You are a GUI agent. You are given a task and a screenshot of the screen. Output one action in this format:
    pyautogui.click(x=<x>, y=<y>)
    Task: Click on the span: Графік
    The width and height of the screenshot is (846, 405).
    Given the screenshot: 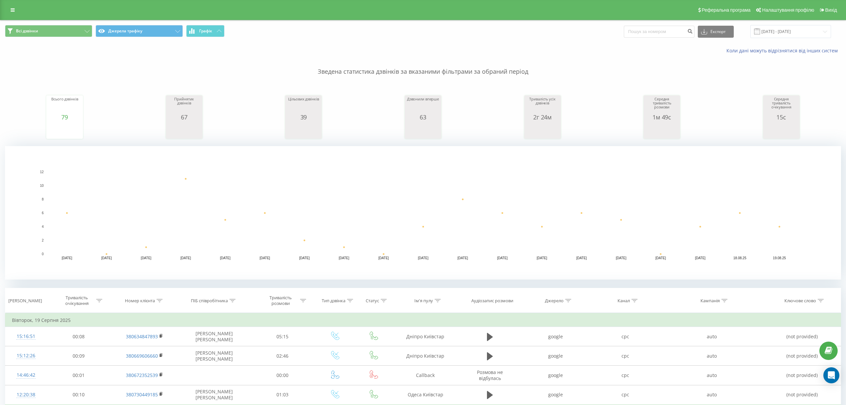 What is the action you would take?
    pyautogui.click(x=206, y=31)
    